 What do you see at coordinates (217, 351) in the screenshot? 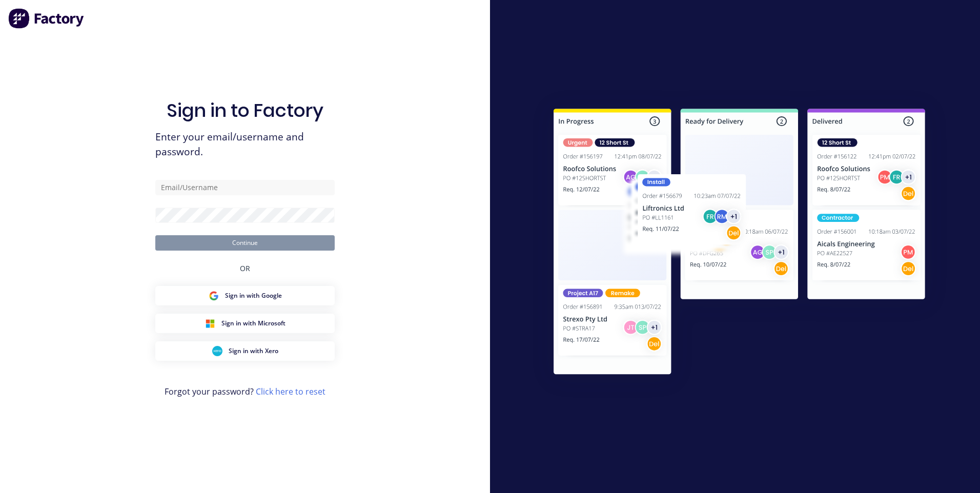
I see `img: Xero Sign in` at bounding box center [217, 351].